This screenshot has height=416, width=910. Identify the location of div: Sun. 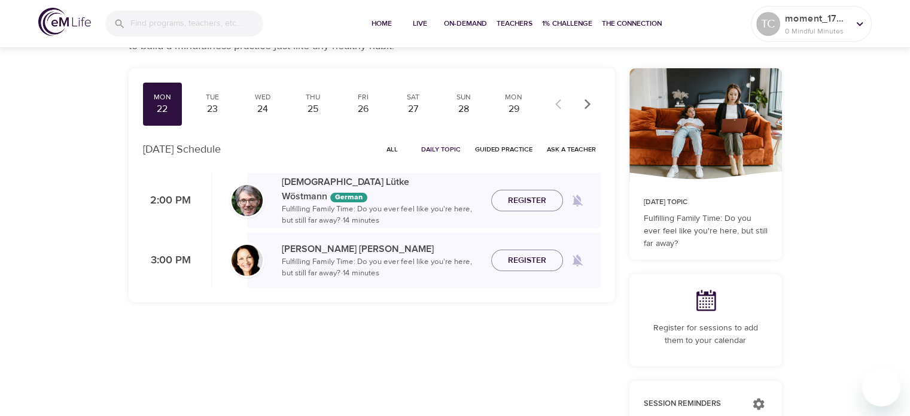
(464, 97).